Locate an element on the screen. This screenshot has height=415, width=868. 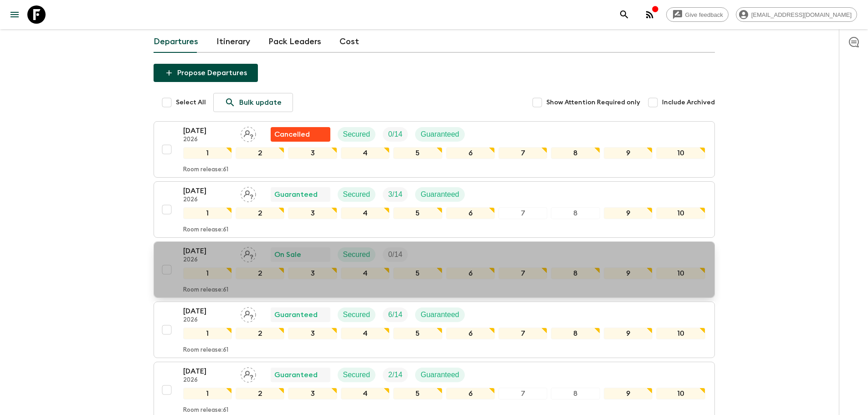
button: search adventures is located at coordinates (624, 15).